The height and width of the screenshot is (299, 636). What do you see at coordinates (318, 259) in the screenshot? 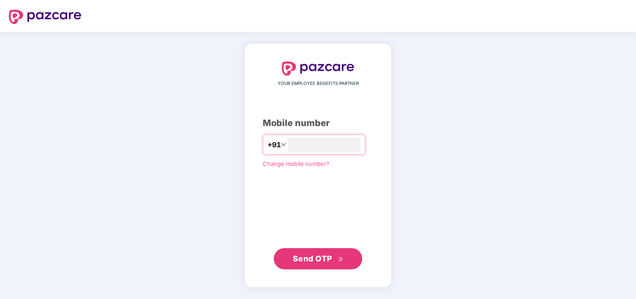
I see `button: Send OTPdouble-right` at bounding box center [318, 259].